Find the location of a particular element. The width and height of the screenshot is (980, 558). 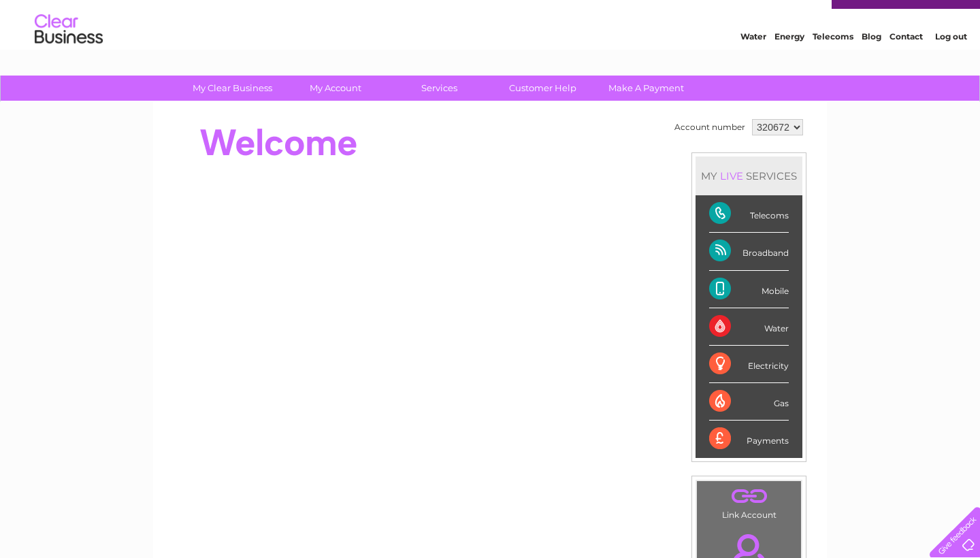

a: Contact is located at coordinates (905, 63).